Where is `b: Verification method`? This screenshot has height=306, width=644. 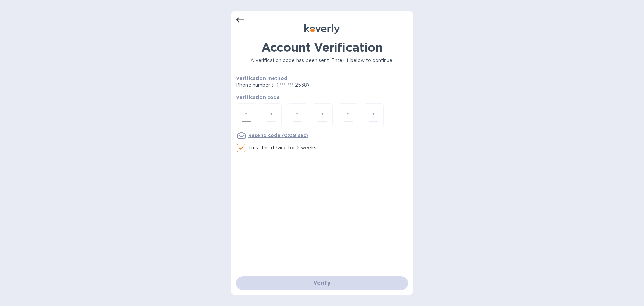
b: Verification method is located at coordinates (262, 78).